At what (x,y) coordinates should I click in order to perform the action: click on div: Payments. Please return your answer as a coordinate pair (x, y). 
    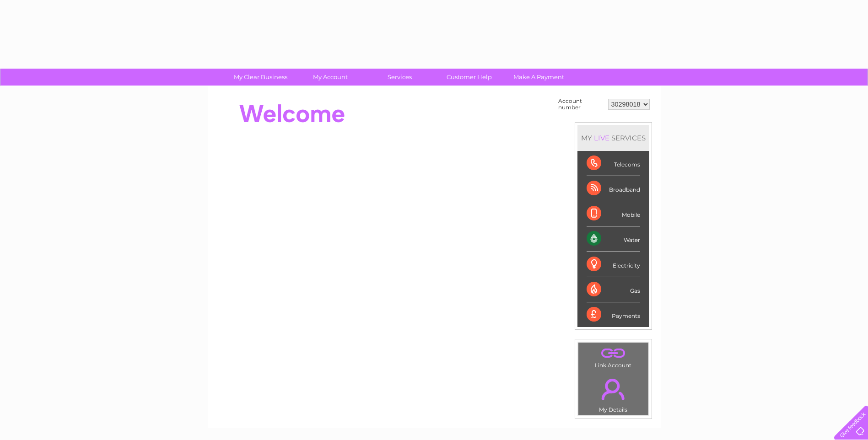
    Looking at the image, I should click on (613, 314).